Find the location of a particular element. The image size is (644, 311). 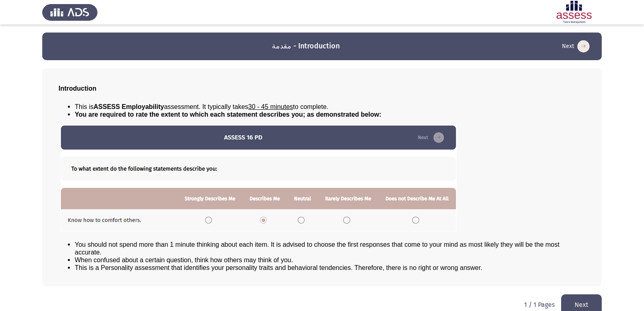

span: You are required to rate the extent to which each statement describes you; as demonstrated below: is located at coordinates (228, 114).